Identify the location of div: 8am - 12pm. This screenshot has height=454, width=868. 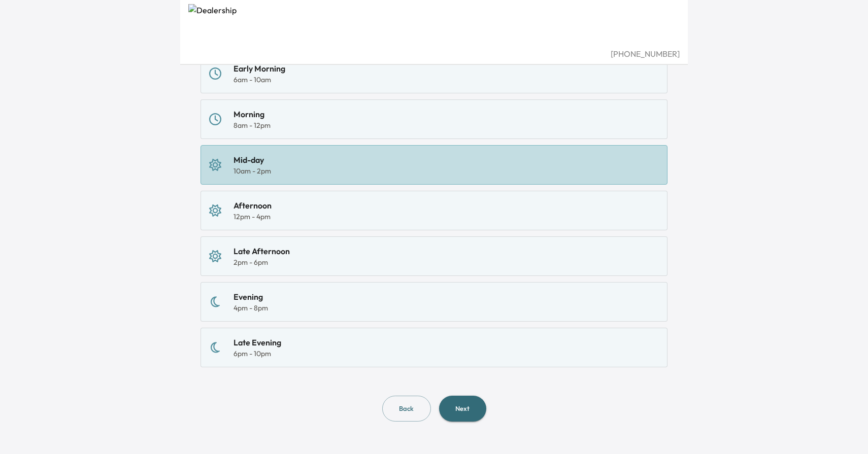
(252, 126).